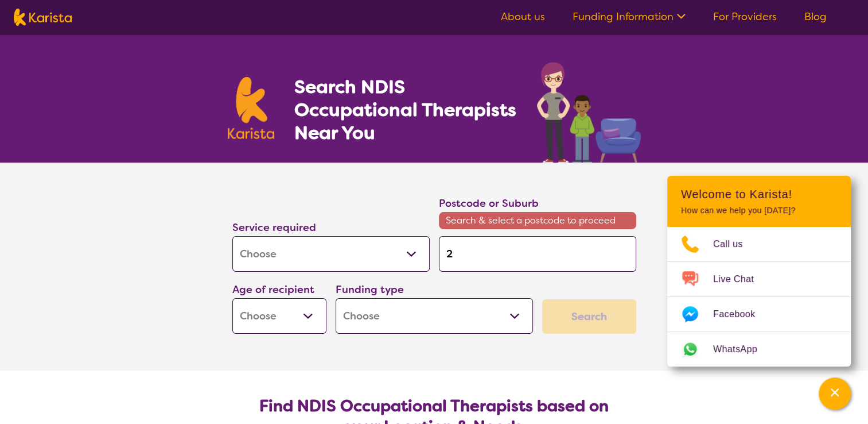  What do you see at coordinates (538, 221) in the screenshot?
I see `span: Search & select a postcode to proceed` at bounding box center [538, 221].